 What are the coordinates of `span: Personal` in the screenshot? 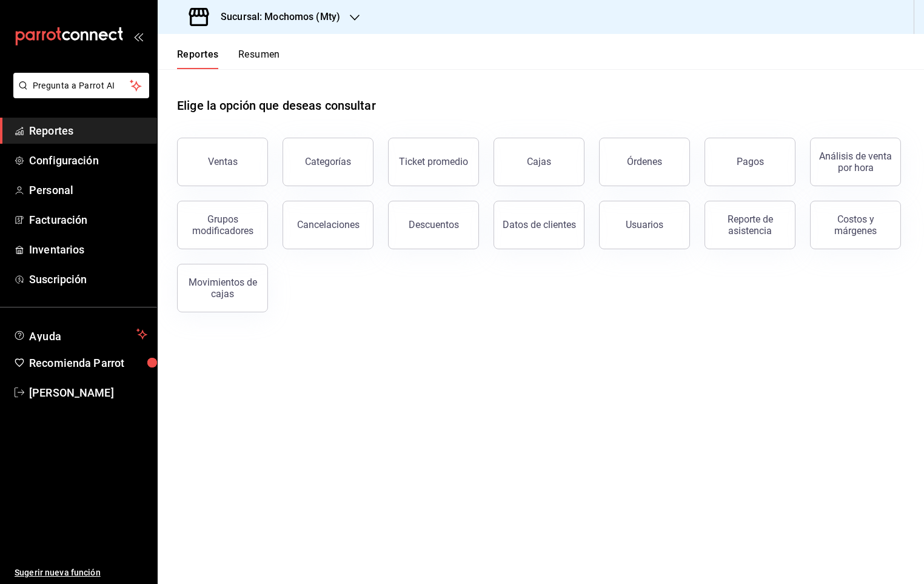 It's located at (88, 190).